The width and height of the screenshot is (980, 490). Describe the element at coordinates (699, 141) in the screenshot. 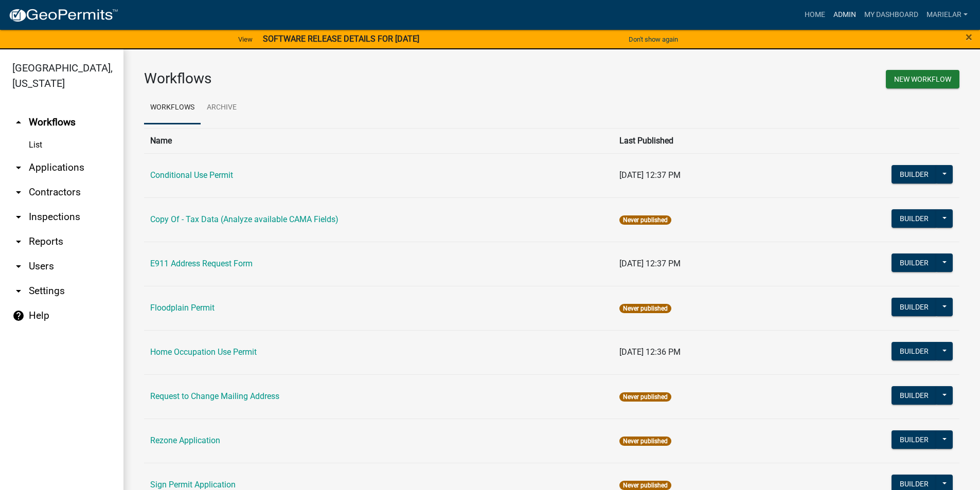

I see `th: Last Published` at that location.